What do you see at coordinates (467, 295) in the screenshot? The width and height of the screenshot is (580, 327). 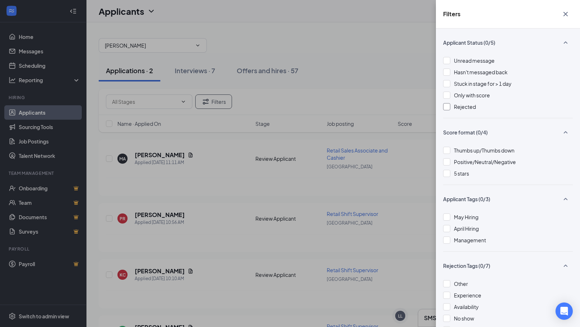 I see `span: Experience` at bounding box center [467, 295].